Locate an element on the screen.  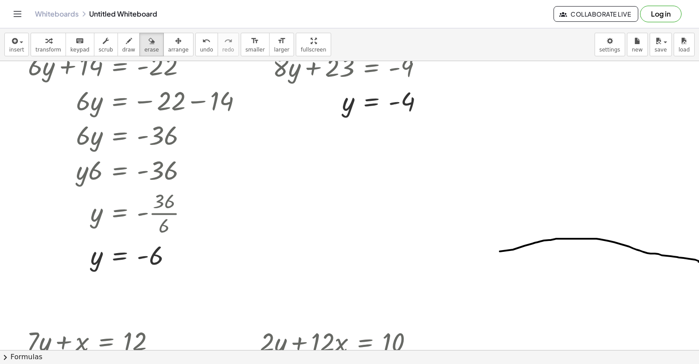
button: redoredo is located at coordinates (228, 45).